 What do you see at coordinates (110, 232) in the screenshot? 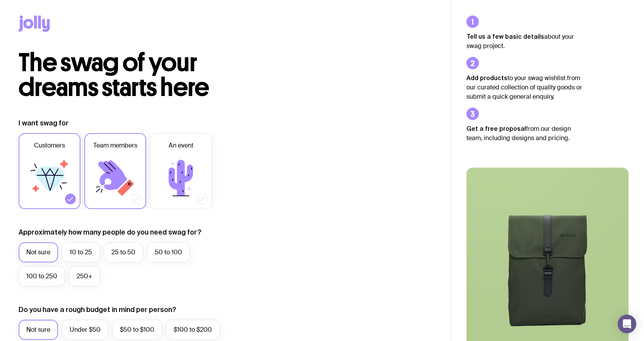
I see `label: Approximately how many people do you need swag for?` at bounding box center [110, 232].